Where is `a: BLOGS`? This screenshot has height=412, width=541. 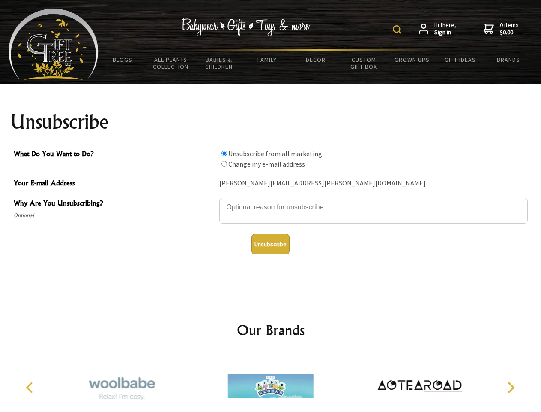 a: BLOGS is located at coordinates (123, 60).